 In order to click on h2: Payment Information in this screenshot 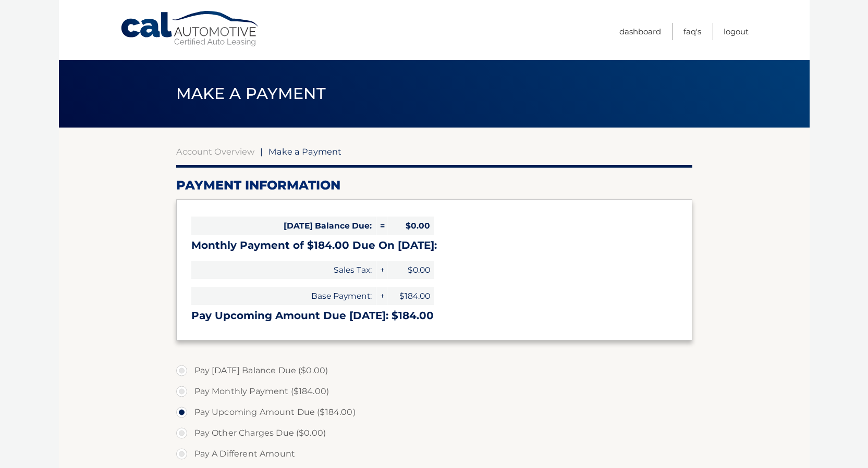, I will do `click(434, 185)`.